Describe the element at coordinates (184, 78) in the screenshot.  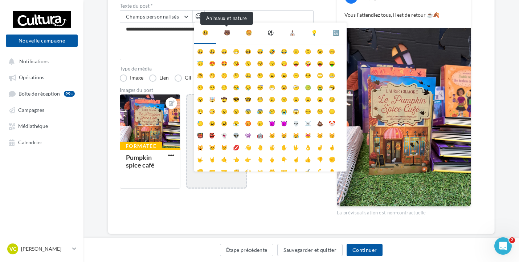
I see `label: GIF` at that location.